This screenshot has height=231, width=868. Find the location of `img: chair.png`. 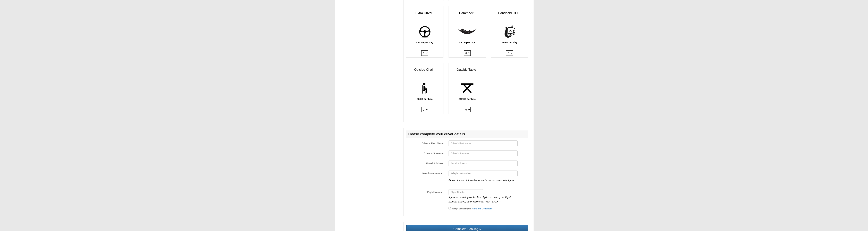

img: chair.png is located at coordinates (424, 88).